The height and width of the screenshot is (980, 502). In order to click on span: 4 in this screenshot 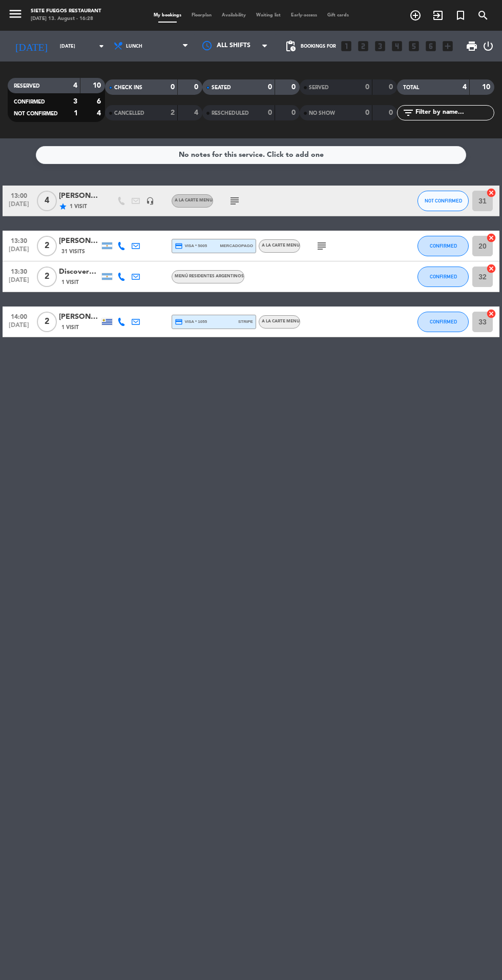, I will do `click(47, 201)`.